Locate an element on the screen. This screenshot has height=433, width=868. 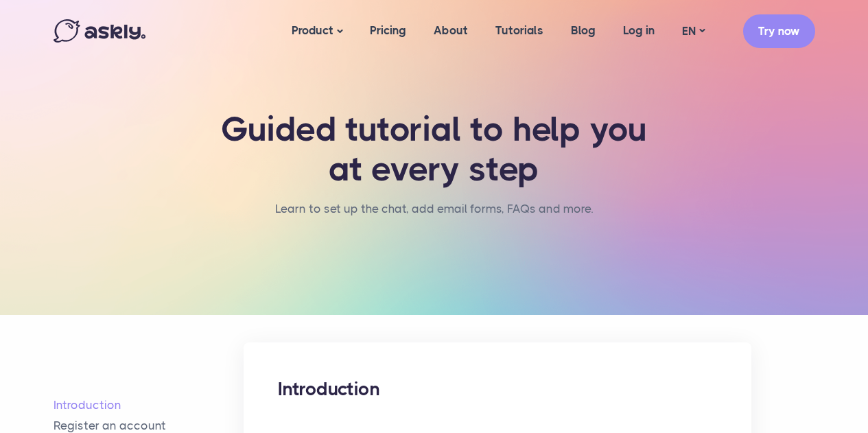
a: Log in is located at coordinates (639, 31).